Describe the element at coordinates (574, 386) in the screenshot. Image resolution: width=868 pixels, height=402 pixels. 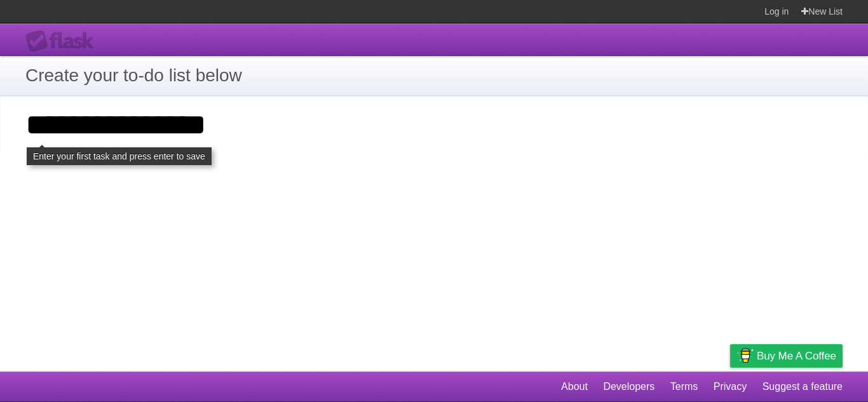
I see `a: About` at that location.